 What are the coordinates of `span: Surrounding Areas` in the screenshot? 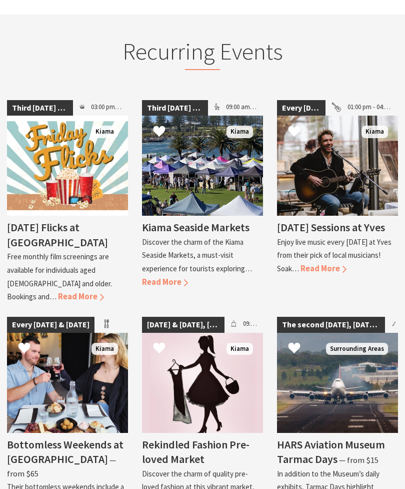 It's located at (357, 349).